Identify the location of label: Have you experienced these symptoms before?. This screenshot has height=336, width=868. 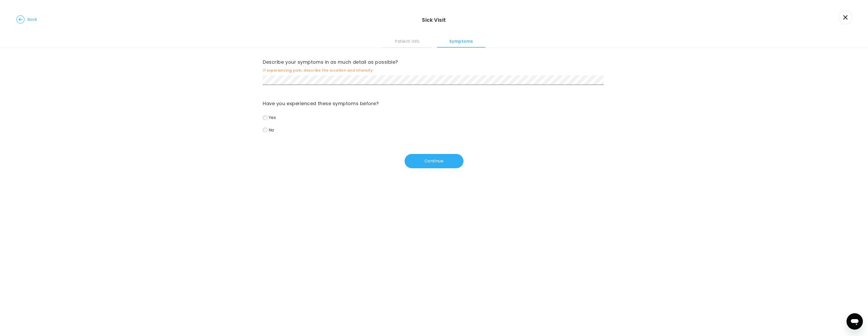
(434, 104).